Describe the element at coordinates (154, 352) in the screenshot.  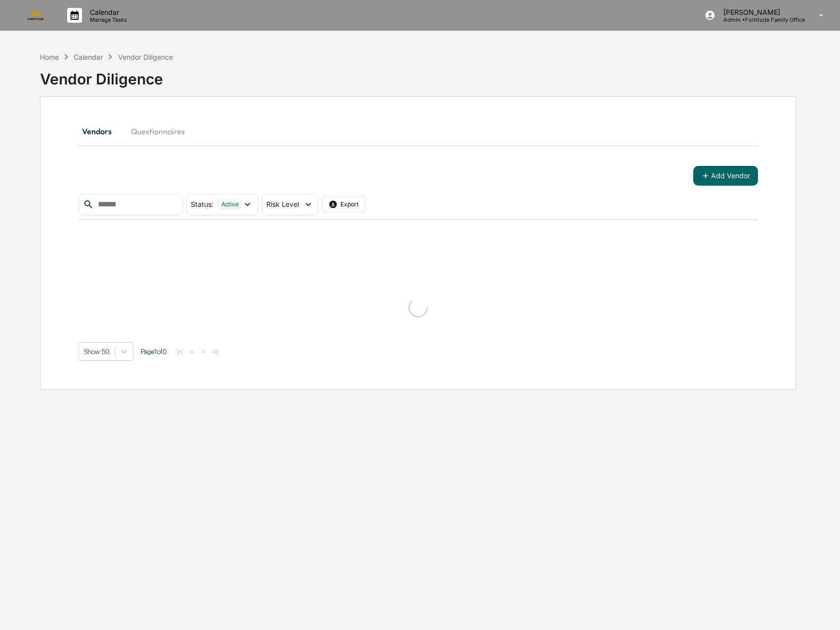
I see `span: Page 1 of 0` at that location.